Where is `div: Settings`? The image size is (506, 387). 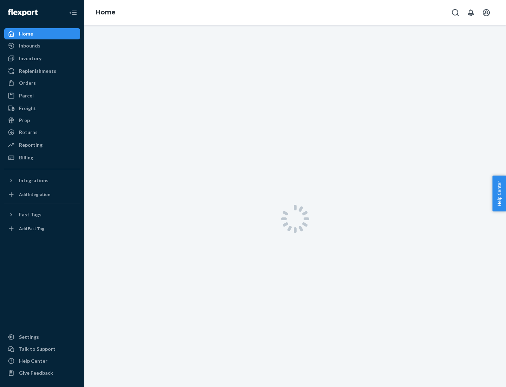 div: Settings is located at coordinates (29, 337).